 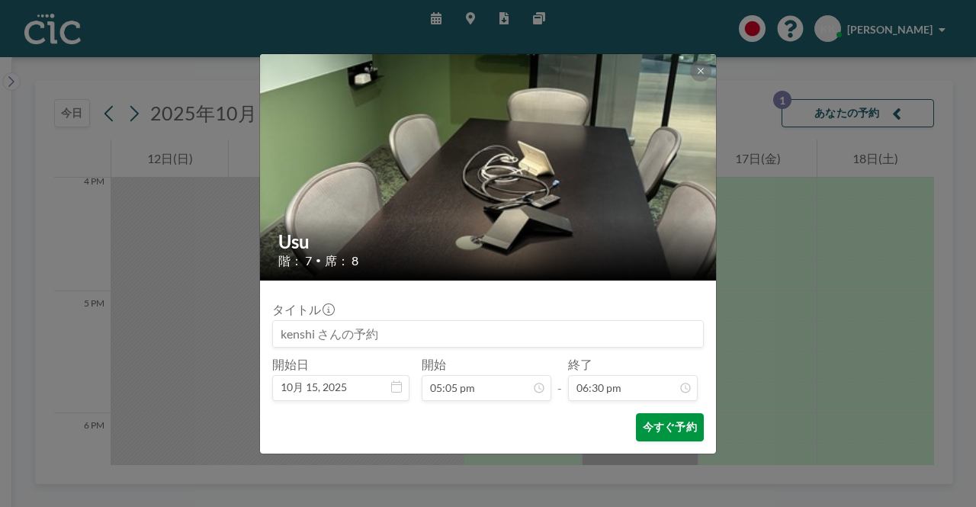 I want to click on label: タイトル, so click(x=303, y=310).